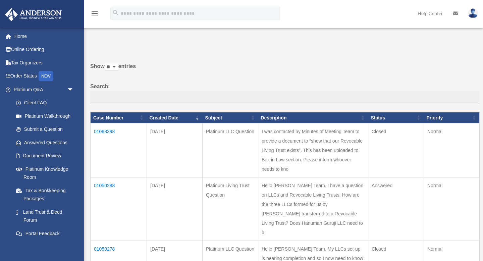 This screenshot has width=483, height=261. What do you see at coordinates (95, 14) in the screenshot?
I see `a: menu` at bounding box center [95, 14].